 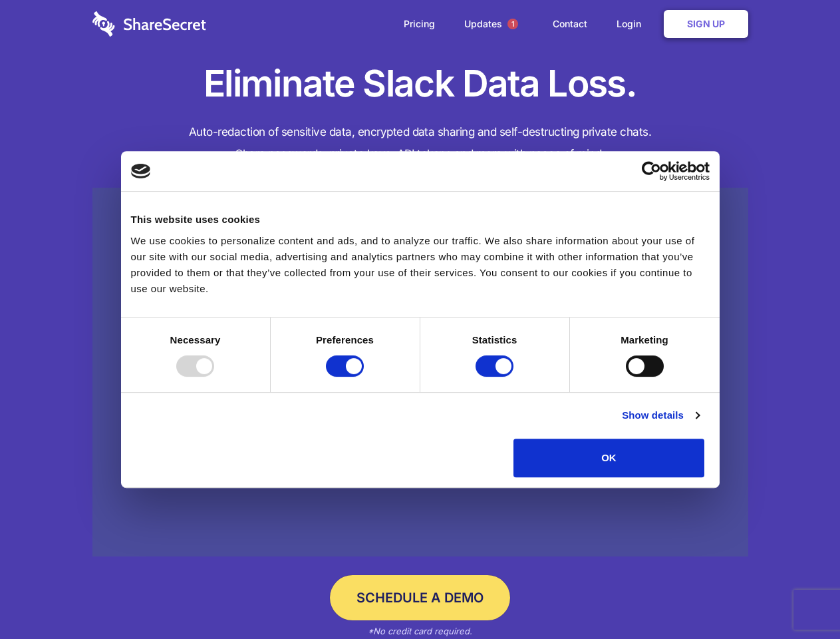 I want to click on strong: Preferences, so click(x=344, y=340).